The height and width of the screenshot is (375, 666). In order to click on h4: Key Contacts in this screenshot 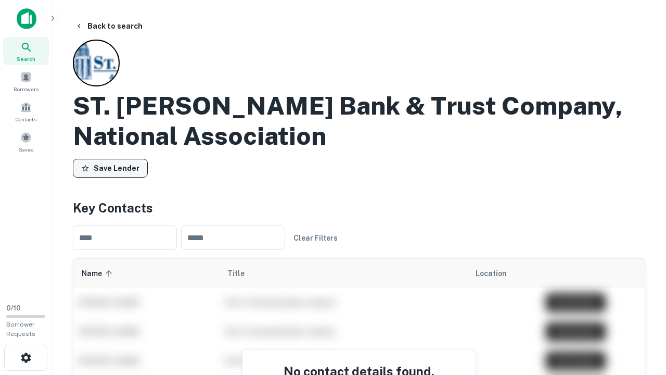, I will do `click(359, 208)`.